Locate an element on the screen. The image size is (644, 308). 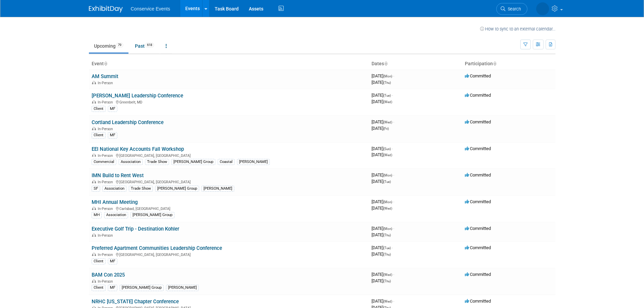
span: (Fri) is located at coordinates (386, 129).